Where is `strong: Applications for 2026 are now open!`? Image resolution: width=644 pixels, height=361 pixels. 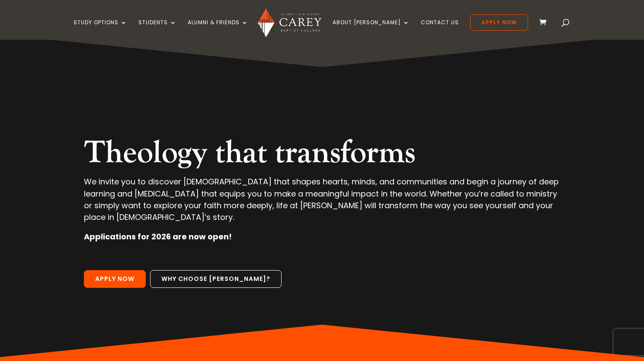 strong: Applications for 2026 are now open! is located at coordinates (158, 236).